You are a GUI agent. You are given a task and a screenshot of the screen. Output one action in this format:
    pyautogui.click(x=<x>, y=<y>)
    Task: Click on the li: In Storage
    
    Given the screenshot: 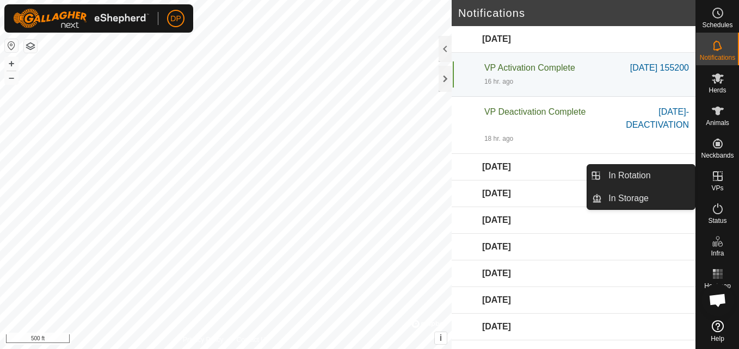 What is the action you would take?
    pyautogui.click(x=641, y=199)
    